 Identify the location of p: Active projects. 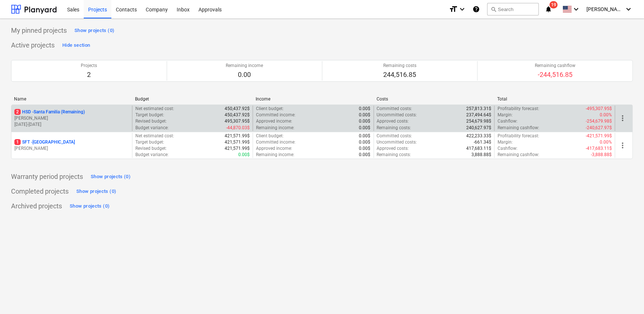
(33, 45).